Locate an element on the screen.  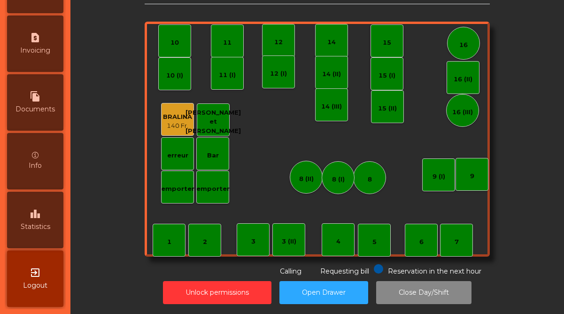
div: 5 is located at coordinates (375, 242).